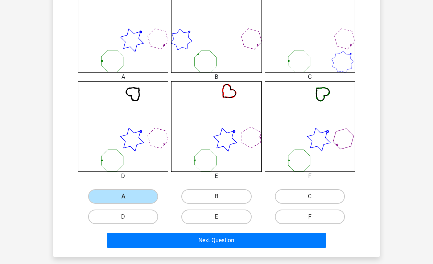 The height and width of the screenshot is (264, 433). I want to click on label: E, so click(216, 217).